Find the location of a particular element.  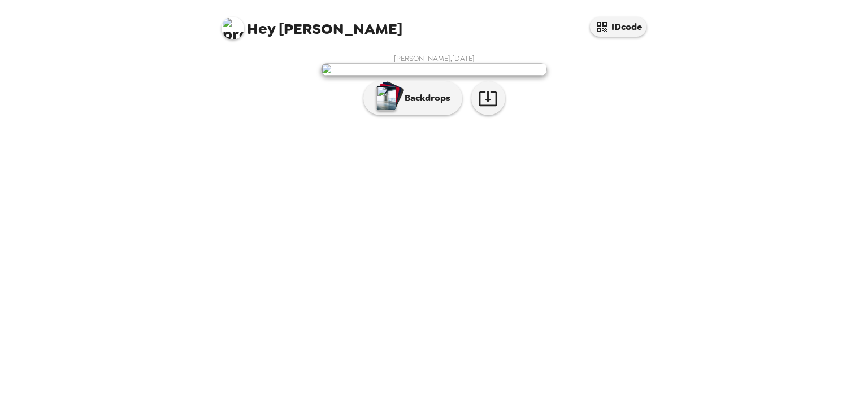

img: profile pic is located at coordinates (233, 28).